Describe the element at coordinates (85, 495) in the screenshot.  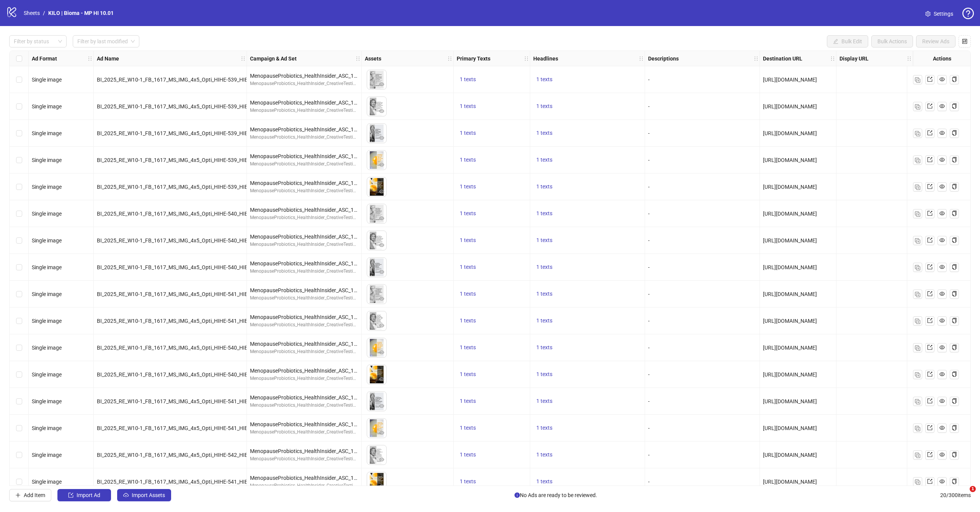
I see `button: Import Ad` at that location.